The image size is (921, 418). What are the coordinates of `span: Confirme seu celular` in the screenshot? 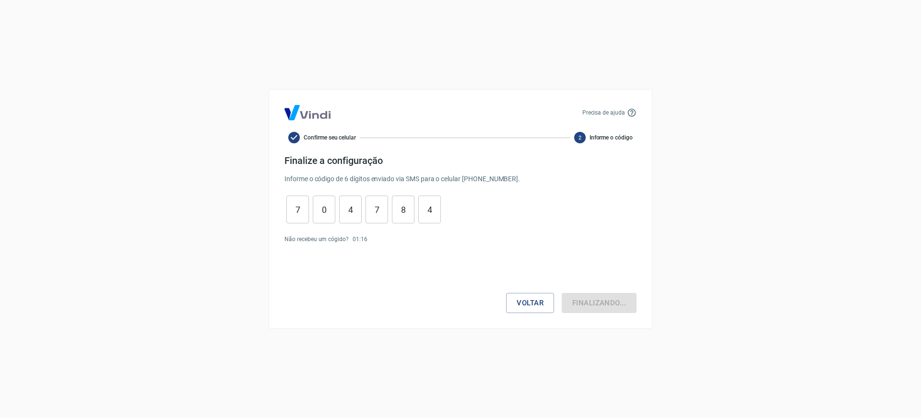 It's located at (330, 138).